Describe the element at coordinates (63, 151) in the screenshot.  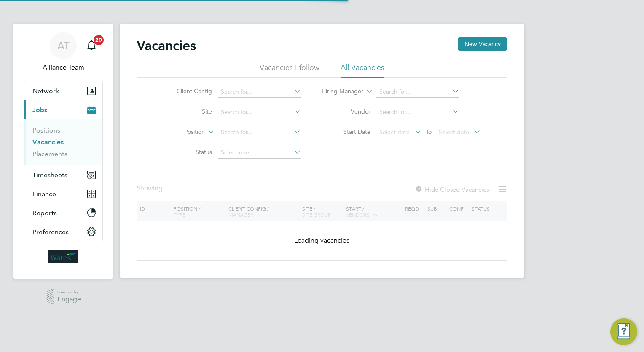
I see `nav: Main navigation` at that location.